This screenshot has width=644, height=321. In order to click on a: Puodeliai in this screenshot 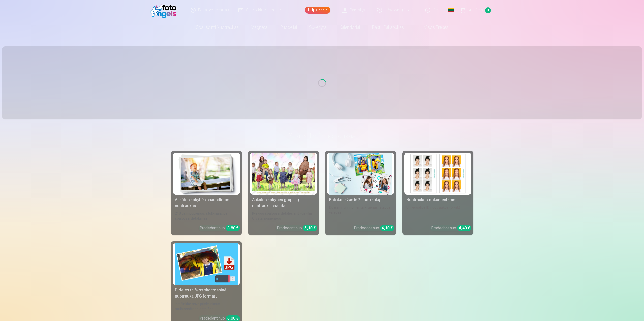, I will do `click(288, 27)`.